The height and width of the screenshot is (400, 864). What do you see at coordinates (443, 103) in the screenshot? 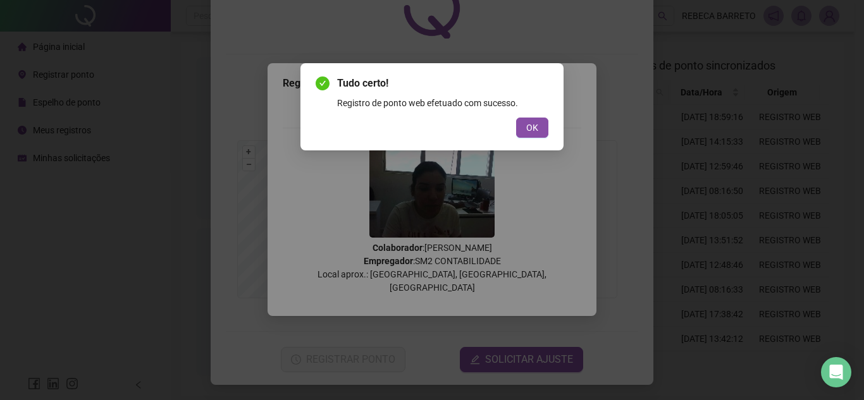
I see `div: Registro de ponto web efetuado com sucesso.` at bounding box center [443, 103].